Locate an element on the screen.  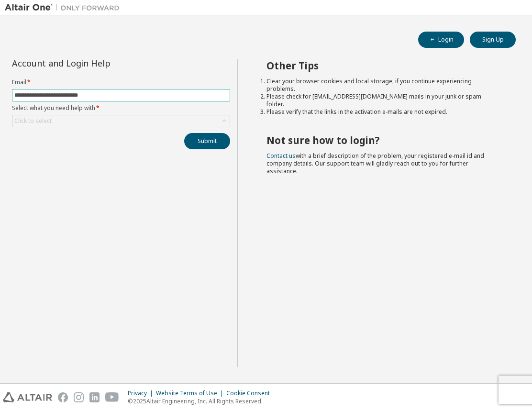
a: Contact us is located at coordinates (281, 156).